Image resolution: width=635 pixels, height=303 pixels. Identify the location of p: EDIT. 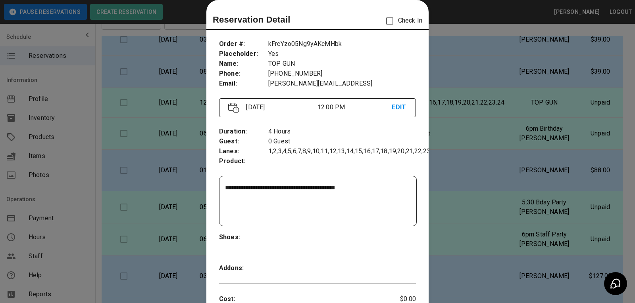
(399, 107).